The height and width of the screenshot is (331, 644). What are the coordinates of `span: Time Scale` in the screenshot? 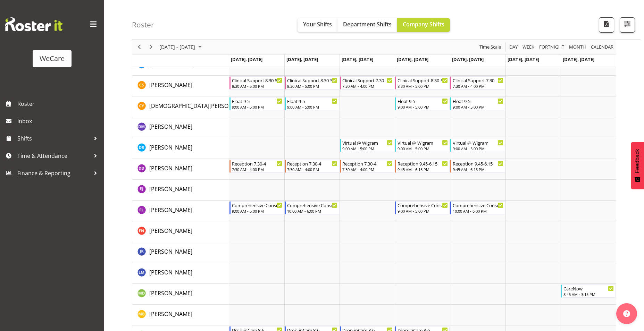 It's located at (490, 47).